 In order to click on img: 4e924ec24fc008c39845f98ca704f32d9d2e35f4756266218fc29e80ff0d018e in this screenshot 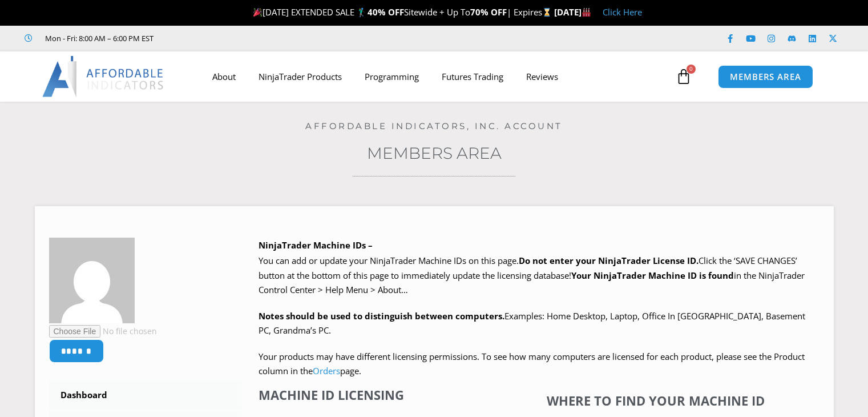, I will do `click(92, 281)`.